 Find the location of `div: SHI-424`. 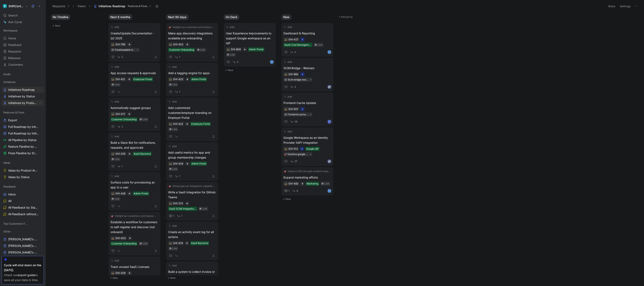

div: SHI-424 is located at coordinates (178, 164).